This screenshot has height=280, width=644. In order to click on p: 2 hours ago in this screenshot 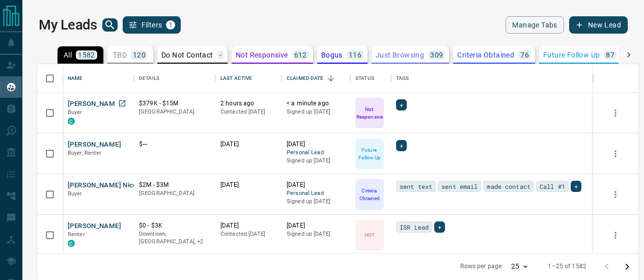, I will do `click(249, 103)`.